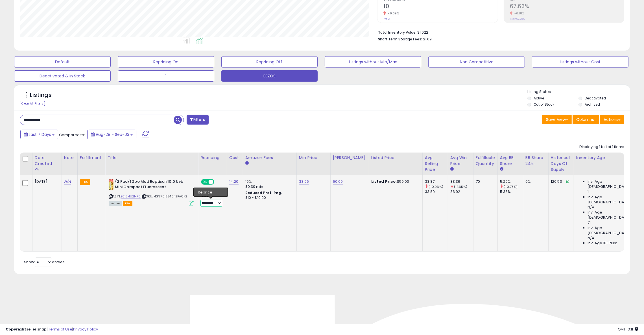  Describe the element at coordinates (44, 262) in the screenshot. I see `span: Show: entries` at that location.